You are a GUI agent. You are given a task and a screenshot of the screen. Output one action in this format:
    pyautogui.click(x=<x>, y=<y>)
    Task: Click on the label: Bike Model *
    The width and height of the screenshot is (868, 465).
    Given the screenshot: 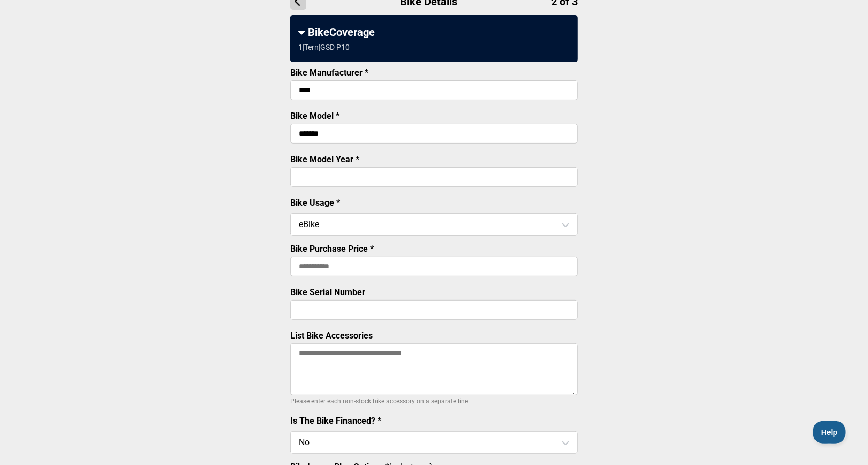 What is the action you would take?
    pyautogui.click(x=315, y=116)
    